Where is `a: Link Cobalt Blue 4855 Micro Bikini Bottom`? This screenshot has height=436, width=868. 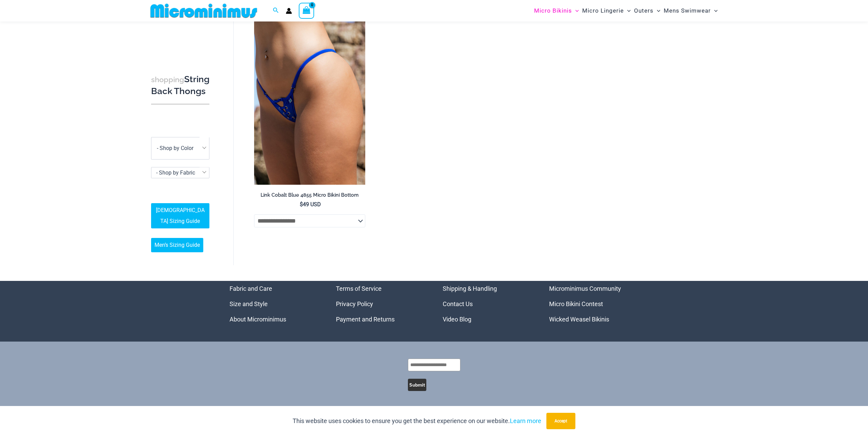
a: Link Cobalt Blue 4855 Micro Bikini Bottom is located at coordinates (309, 197).